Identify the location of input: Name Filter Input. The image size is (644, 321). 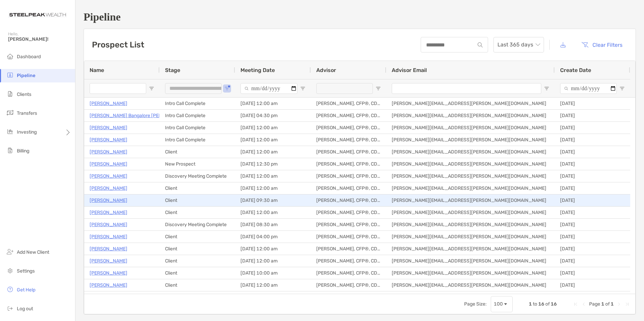
(118, 89).